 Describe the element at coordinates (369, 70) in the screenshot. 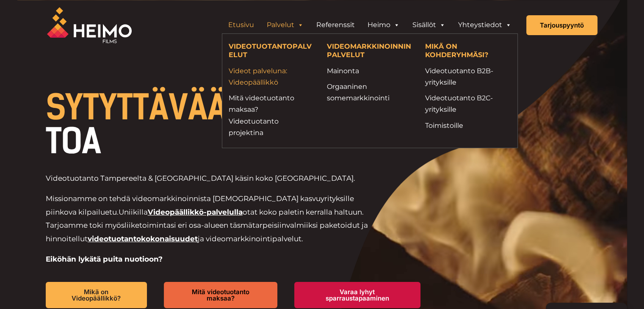

I see `a: Mainonta` at that location.